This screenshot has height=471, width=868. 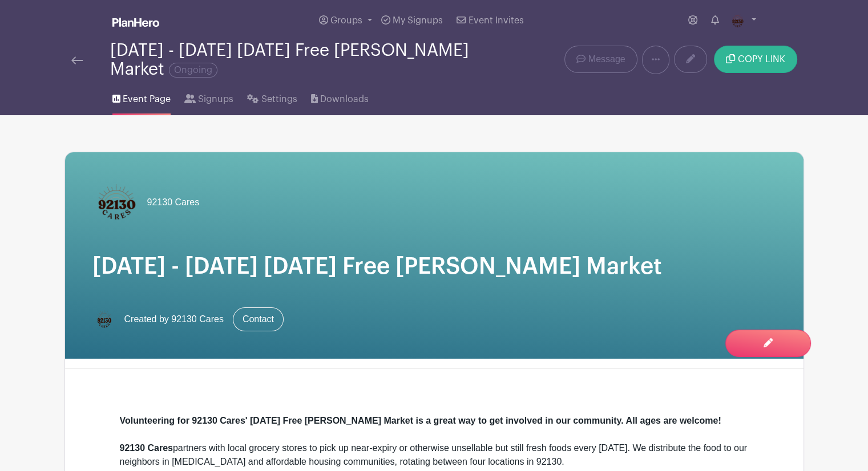 What do you see at coordinates (496, 21) in the screenshot?
I see `span: Event Invites` at bounding box center [496, 21].